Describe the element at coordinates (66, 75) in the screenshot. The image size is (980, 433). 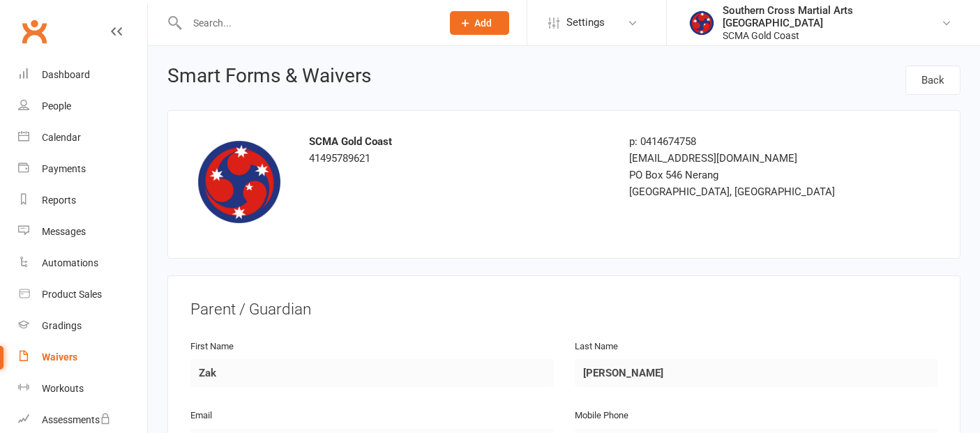
I see `div: Dashboard` at that location.